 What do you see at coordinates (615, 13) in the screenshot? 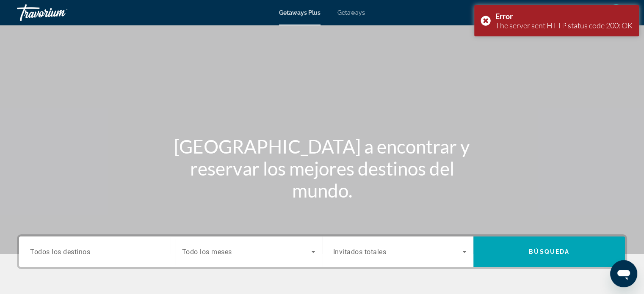
I see `button: User Menu` at bounding box center [615, 13].